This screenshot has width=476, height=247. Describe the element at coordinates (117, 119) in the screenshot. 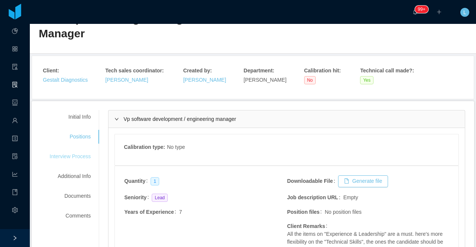

I see `i: icon: right` at that location.